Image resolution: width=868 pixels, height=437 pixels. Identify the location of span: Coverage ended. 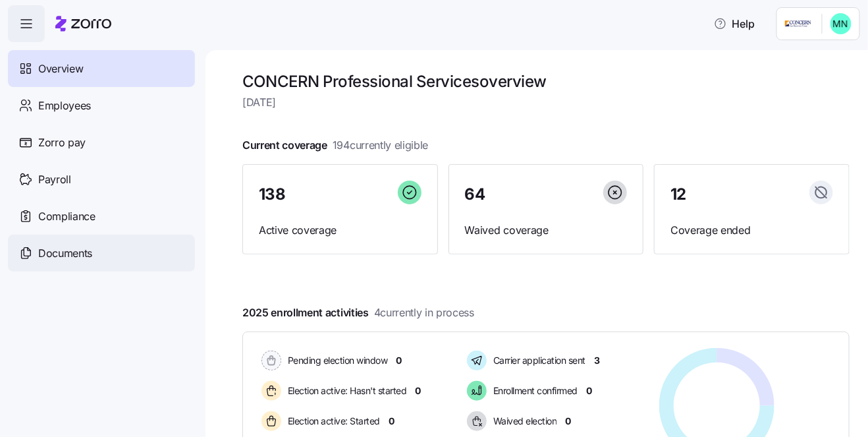
(751, 230).